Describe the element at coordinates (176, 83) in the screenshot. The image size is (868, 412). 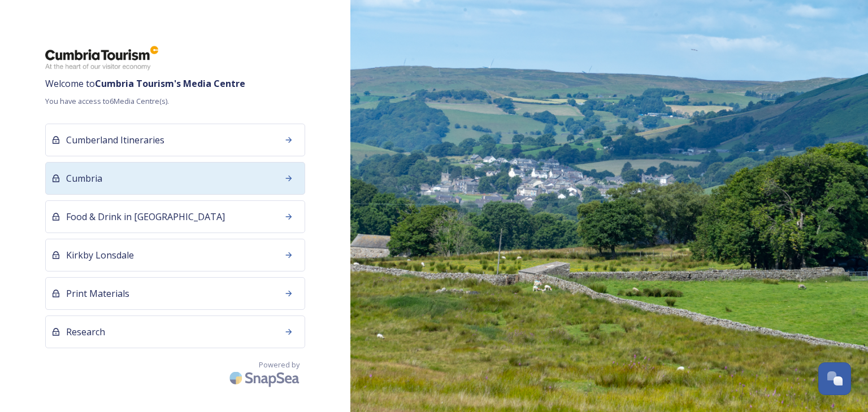
I see `span: Welcome to` at that location.